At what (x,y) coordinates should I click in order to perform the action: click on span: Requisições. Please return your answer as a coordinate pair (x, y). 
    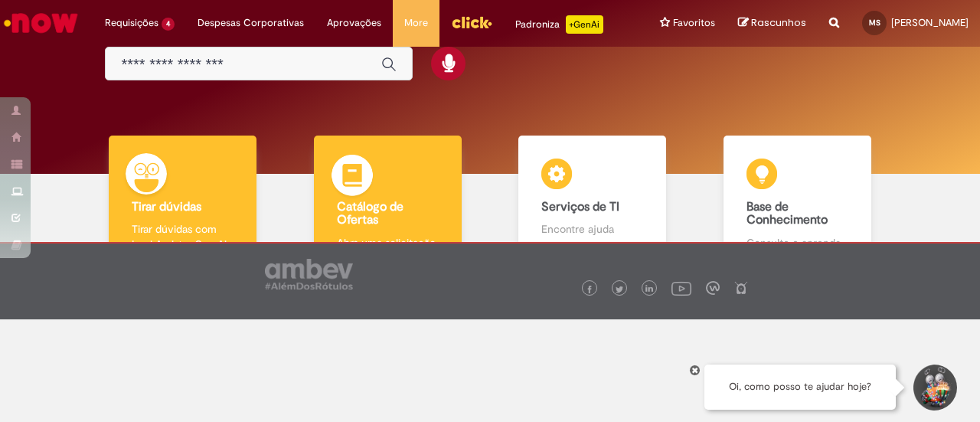
    Looking at the image, I should click on (131, 23).